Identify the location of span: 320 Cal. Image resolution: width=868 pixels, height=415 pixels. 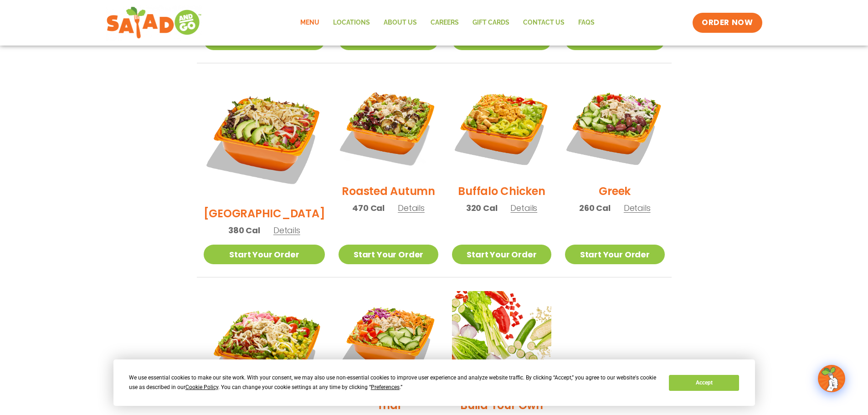
(482, 208).